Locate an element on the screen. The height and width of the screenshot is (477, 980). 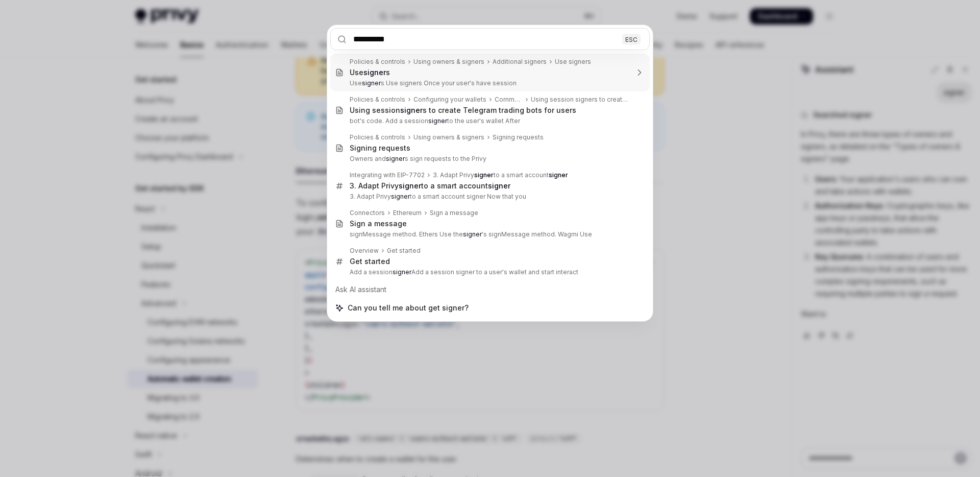
div: Connectors is located at coordinates (367, 213).